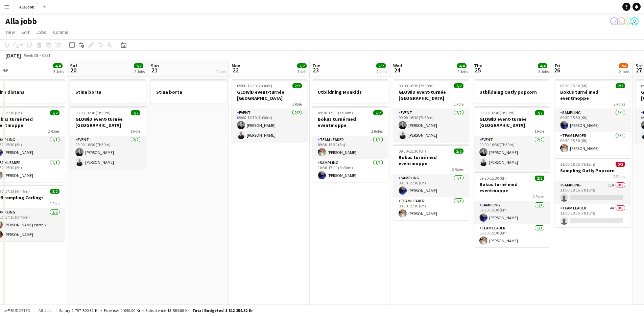  Describe the element at coordinates (25, 32) in the screenshot. I see `a: Edit` at that location.